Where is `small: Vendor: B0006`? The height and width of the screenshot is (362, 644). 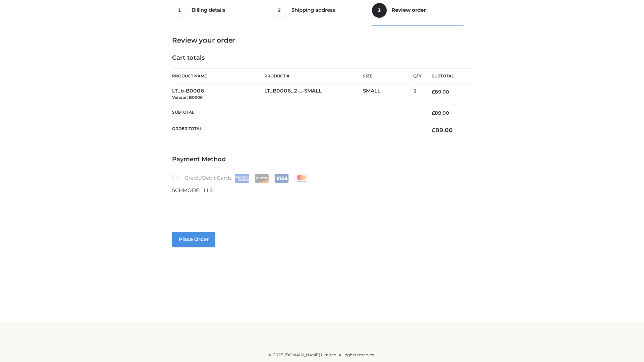
small: Vendor: B0006 is located at coordinates (187, 97).